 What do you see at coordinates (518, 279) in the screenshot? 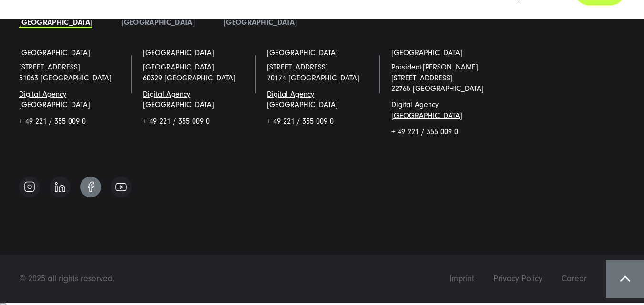
I see `span: Privacy Policy` at bounding box center [518, 279].